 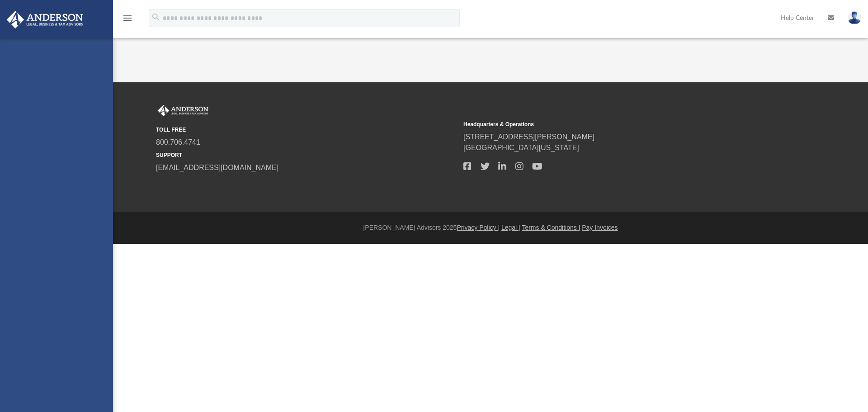 I want to click on small: Headquarters & Operations, so click(x=614, y=124).